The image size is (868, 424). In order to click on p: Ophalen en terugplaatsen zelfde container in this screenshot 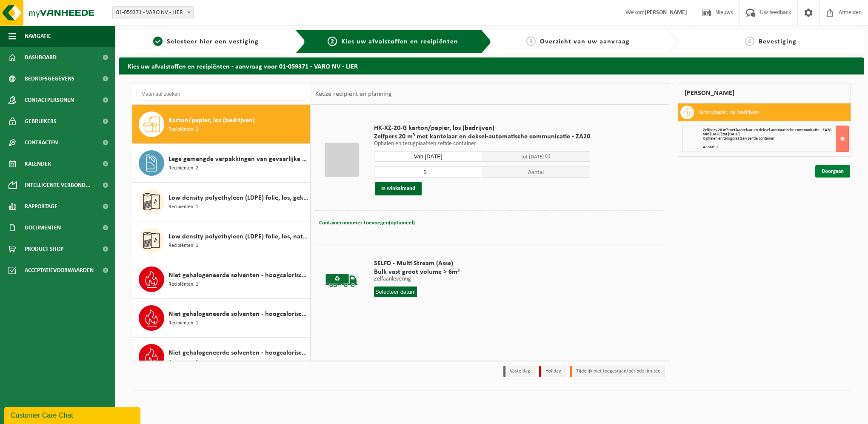, I will do `click(482, 144)`.